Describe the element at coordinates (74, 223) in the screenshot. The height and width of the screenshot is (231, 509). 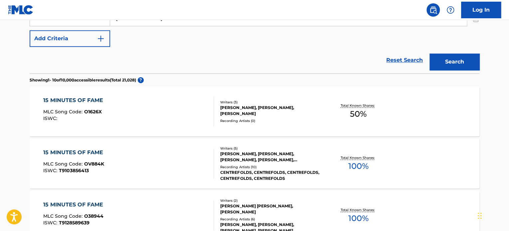
I see `span: T9128589639` at that location.